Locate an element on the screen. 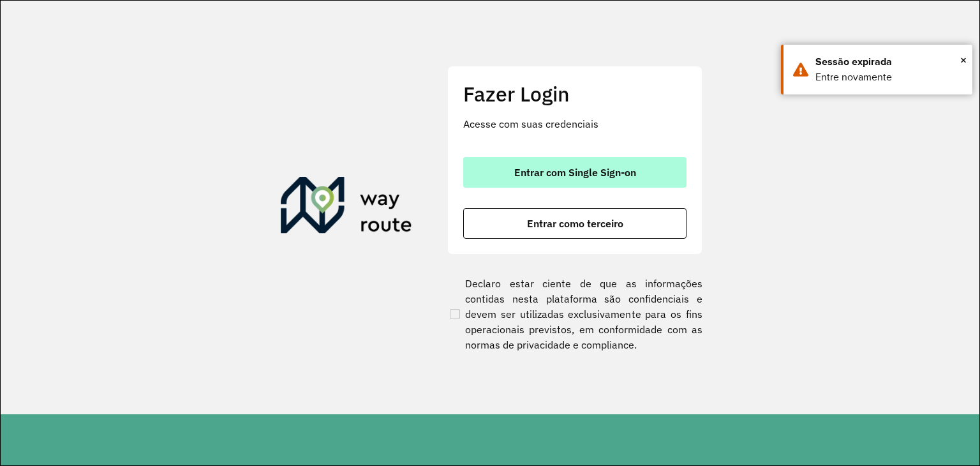  span: Entrar como terceiro is located at coordinates (575, 224).